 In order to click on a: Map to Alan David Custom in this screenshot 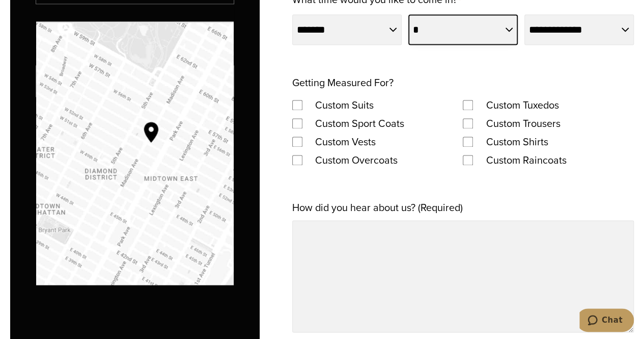, I will do `click(135, 153)`.